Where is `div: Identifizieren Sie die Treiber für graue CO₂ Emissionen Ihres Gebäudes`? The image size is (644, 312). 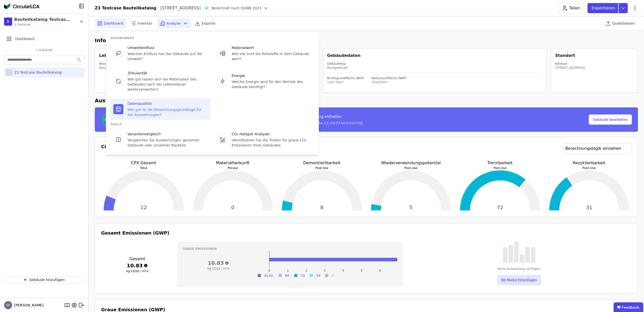
div: Identifizieren Sie die Treiber für graue CO₂ Emissionen Ihres Gebäudes is located at coordinates (272, 143).